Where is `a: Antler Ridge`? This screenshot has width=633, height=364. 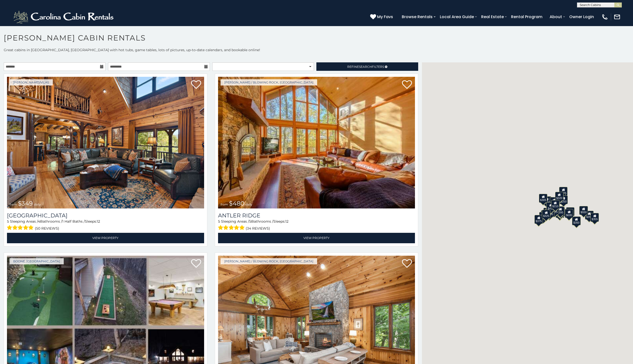
a: Antler Ridge is located at coordinates (317, 215).